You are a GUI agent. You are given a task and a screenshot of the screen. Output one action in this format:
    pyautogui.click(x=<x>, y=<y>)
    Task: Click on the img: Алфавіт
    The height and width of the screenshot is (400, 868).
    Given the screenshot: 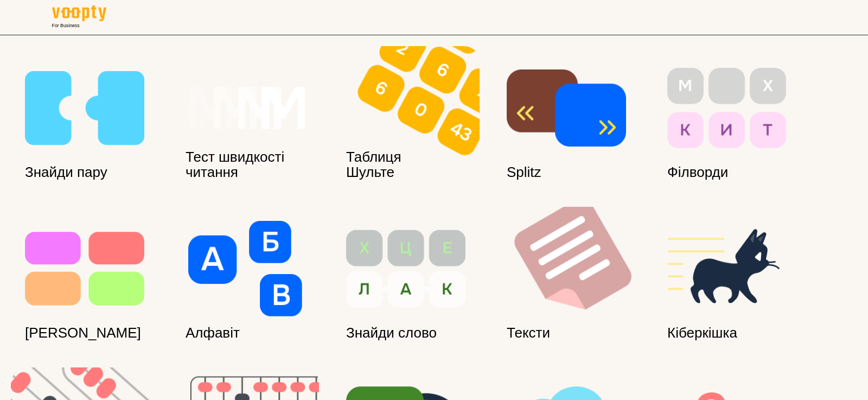 What is the action you would take?
    pyautogui.click(x=245, y=269)
    